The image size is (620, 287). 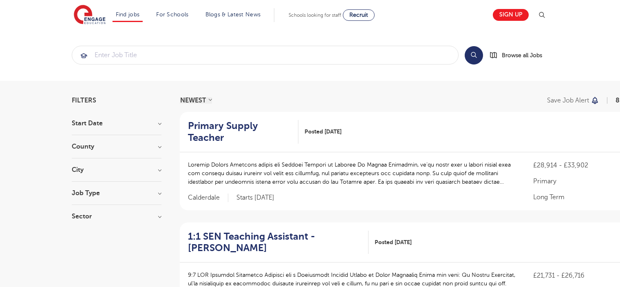 What do you see at coordinates (90, 15) in the screenshot?
I see `img: Engage Education` at bounding box center [90, 15].